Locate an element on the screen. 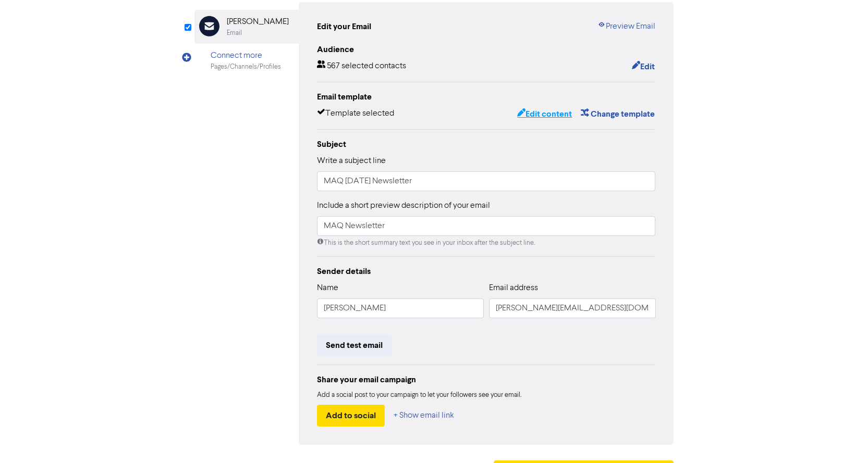 This screenshot has width=868, height=463. div: Connect morePages/Channels/Profiles is located at coordinates (247, 60).